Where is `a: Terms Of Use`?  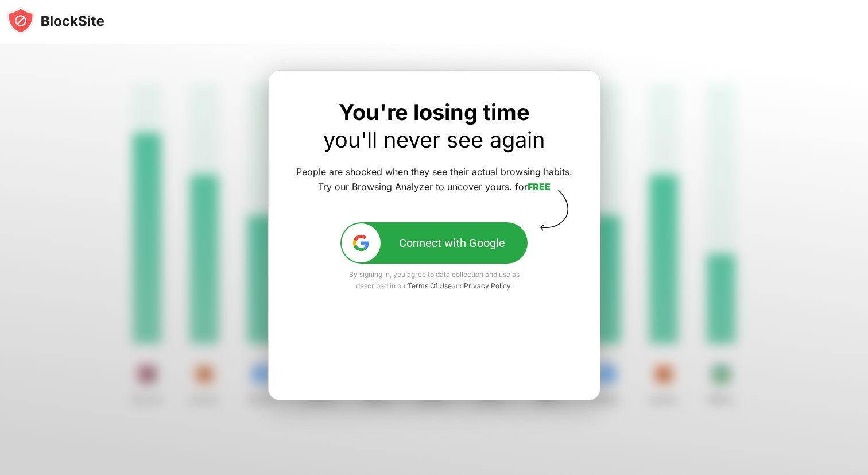
a: Terms Of Use is located at coordinates (430, 286).